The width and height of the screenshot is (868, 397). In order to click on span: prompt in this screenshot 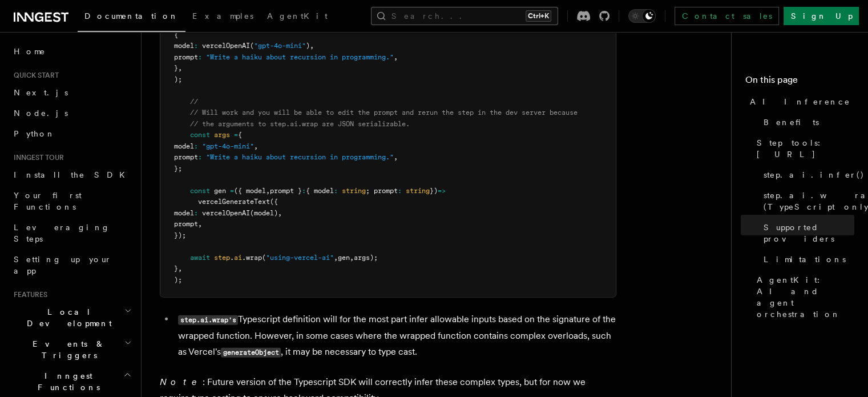, I will do `click(186, 57)`.